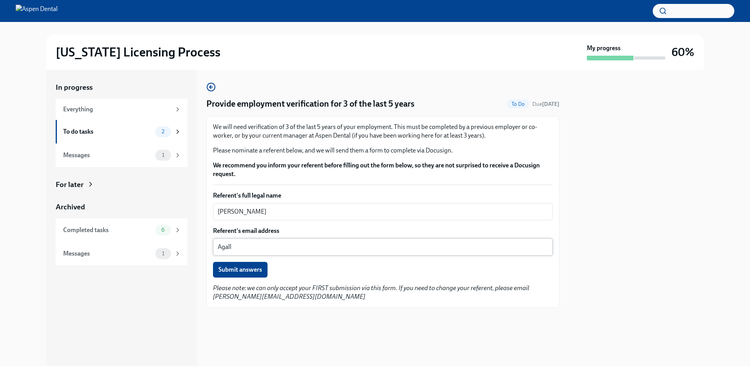 This screenshot has width=750, height=374. Describe the element at coordinates (310, 104) in the screenshot. I see `h4: Provide employment verification for 3 of the last 5 years` at that location.